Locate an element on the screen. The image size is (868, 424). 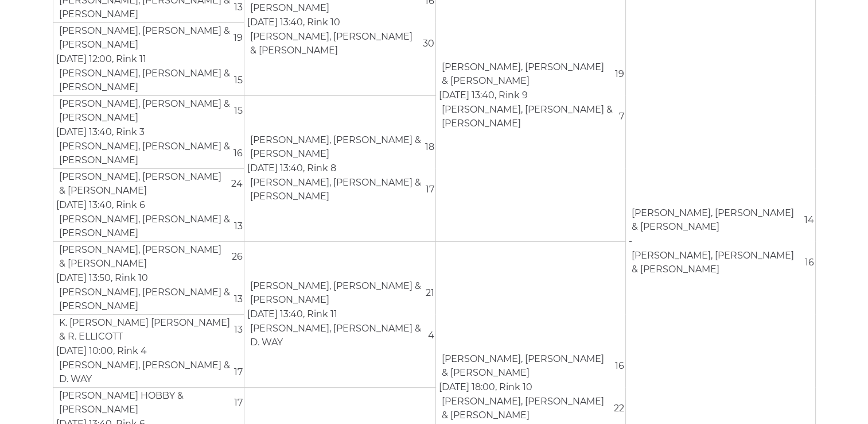
span: 18 is located at coordinates (430, 147).